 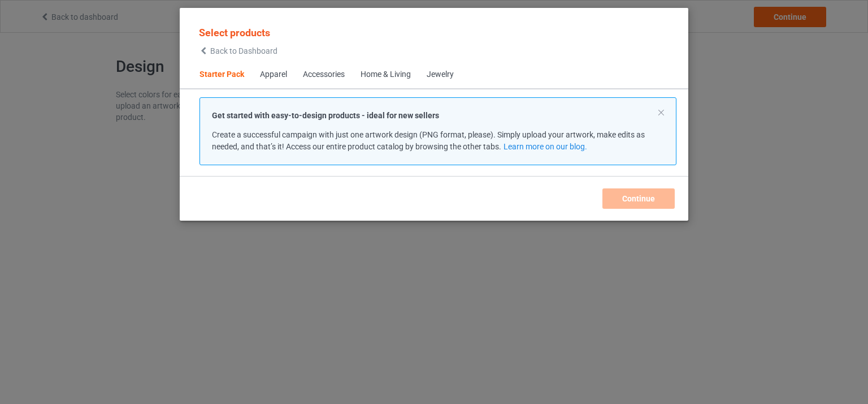 What do you see at coordinates (274, 75) in the screenshot?
I see `div: Apparel` at bounding box center [274, 75].